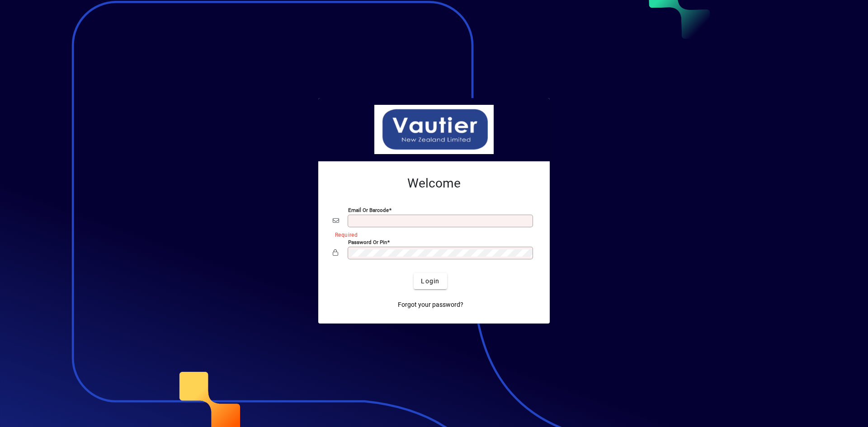 The image size is (868, 427). What do you see at coordinates (430, 304) in the screenshot?
I see `span: Forgot your password?` at bounding box center [430, 304].